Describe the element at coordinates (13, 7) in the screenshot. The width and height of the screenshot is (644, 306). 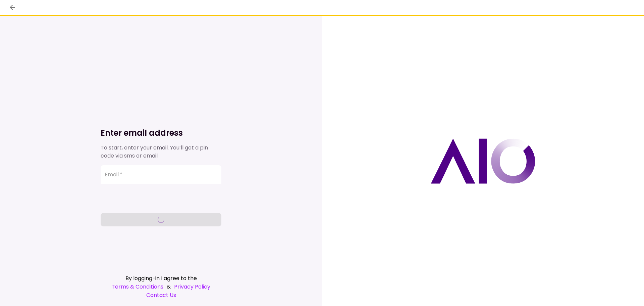
I see `button: back` at that location.